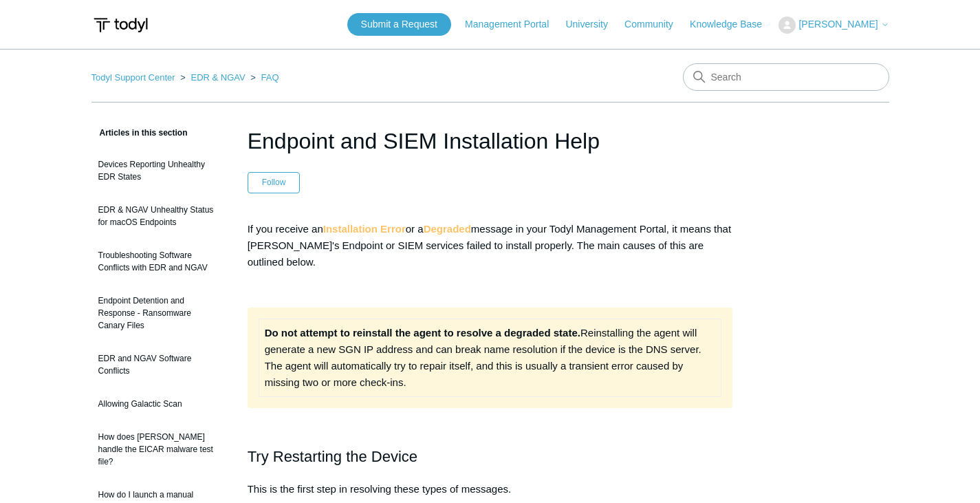  I want to click on img: Todyl Support Center Help Center home page, so click(120, 24).